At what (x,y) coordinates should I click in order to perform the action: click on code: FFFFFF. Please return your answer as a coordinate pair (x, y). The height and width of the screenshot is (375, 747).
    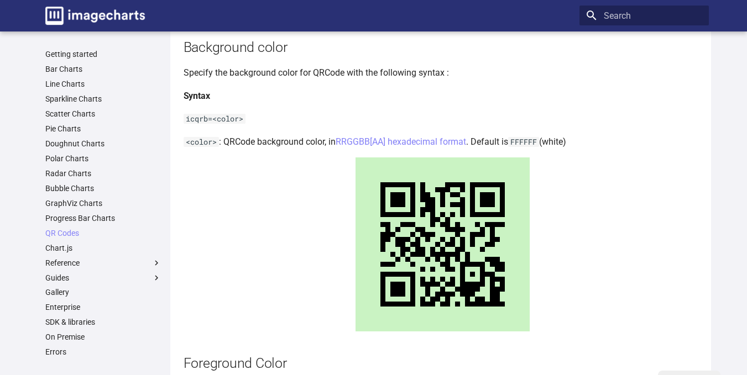
    Looking at the image, I should click on (524, 142).